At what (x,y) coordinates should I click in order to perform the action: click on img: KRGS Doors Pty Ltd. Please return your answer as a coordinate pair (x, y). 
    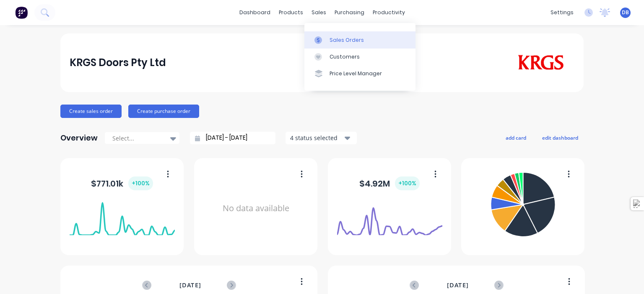
    Looking at the image, I should click on (540, 63).